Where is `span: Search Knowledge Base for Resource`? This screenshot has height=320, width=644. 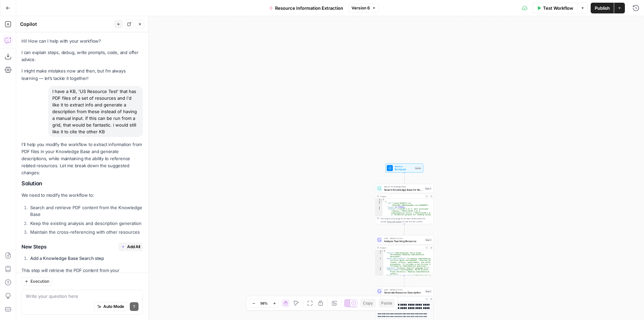
span: Search Knowledge Base for Resource is located at coordinates (404, 190).